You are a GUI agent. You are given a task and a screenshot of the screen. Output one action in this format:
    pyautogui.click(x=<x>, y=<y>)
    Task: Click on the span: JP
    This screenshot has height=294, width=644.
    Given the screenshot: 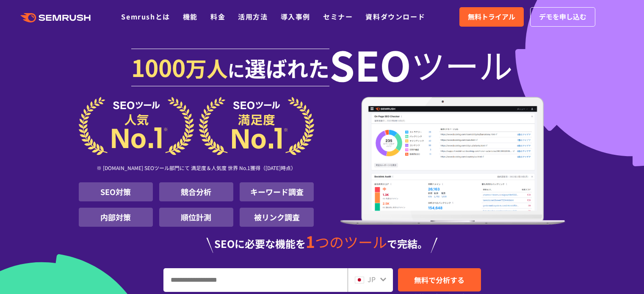 What is the action you would take?
    pyautogui.click(x=372, y=279)
    